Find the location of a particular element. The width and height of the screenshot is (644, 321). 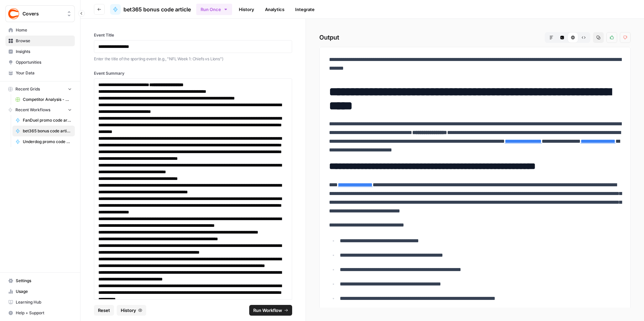

span: Help + Support is located at coordinates (43, 313).